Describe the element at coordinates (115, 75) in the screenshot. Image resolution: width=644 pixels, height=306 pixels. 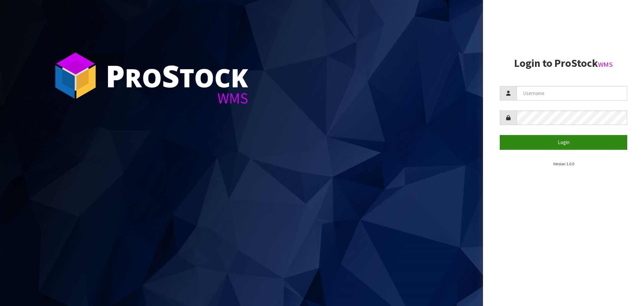
I see `span: P` at that location.